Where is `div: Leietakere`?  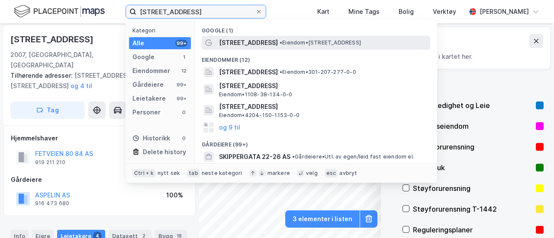 div: Leietakere is located at coordinates (149, 99).